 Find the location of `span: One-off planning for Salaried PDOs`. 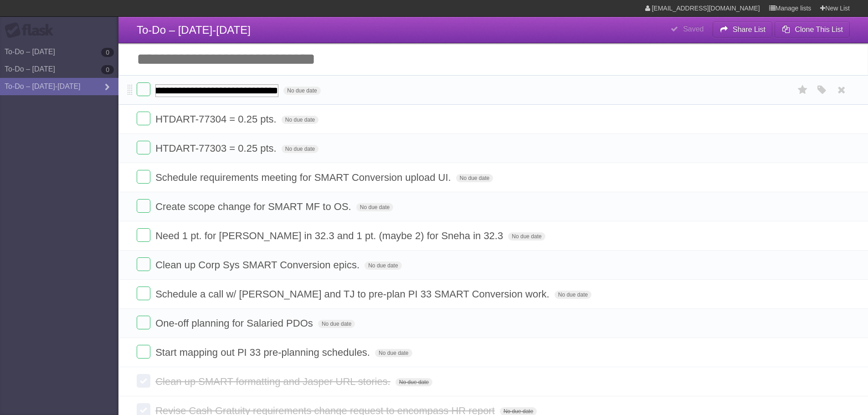

span: One-off planning for Salaried PDOs is located at coordinates (235, 323).